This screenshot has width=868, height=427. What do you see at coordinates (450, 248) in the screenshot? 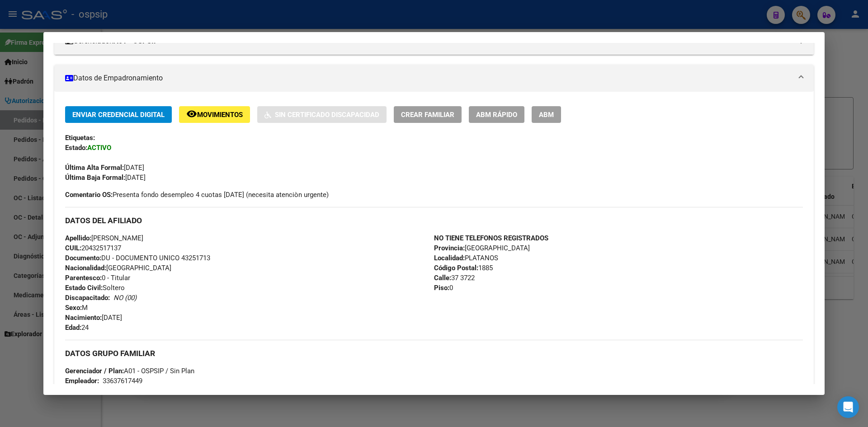
I see `strong: Provincia:` at bounding box center [450, 248].